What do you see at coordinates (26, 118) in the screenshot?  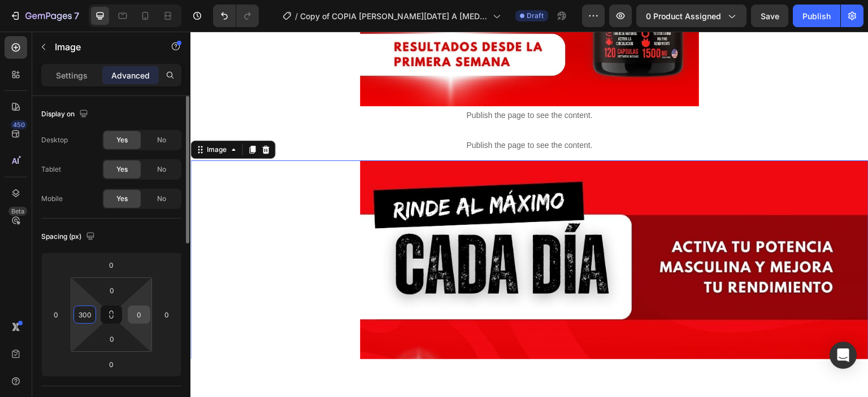 I see `div: Image` at bounding box center [26, 118].